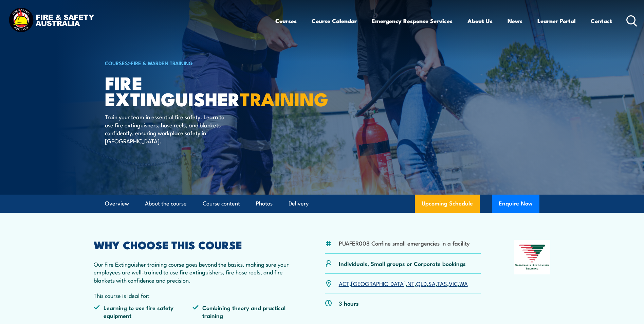  Describe the element at coordinates (432, 284) in the screenshot. I see `a: SA` at that location.